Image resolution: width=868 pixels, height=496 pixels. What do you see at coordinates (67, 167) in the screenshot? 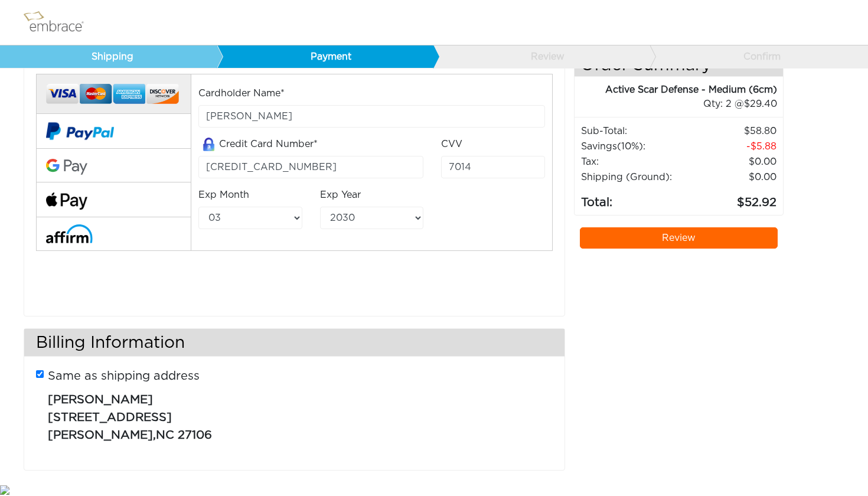
I see `img: Google-Pay-Logo.svg` at bounding box center [67, 167].